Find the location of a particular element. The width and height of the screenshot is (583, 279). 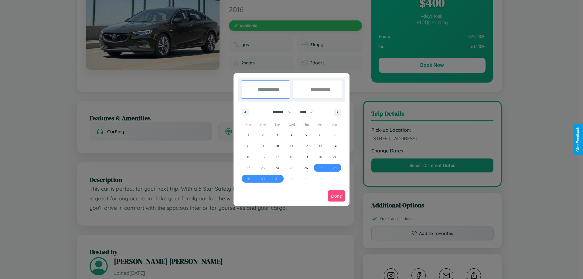

span: 20 is located at coordinates (320, 157).